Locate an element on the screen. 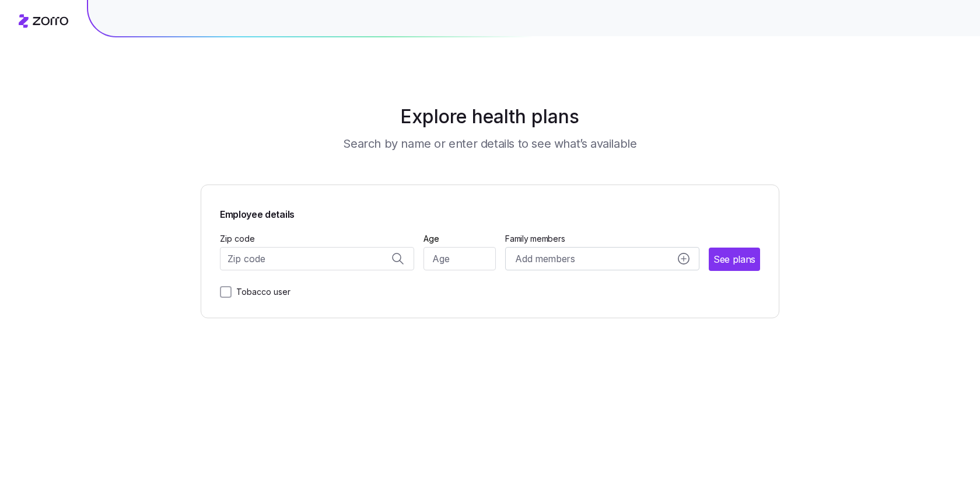 The height and width of the screenshot is (501, 980). button: See plans is located at coordinates (735, 259).